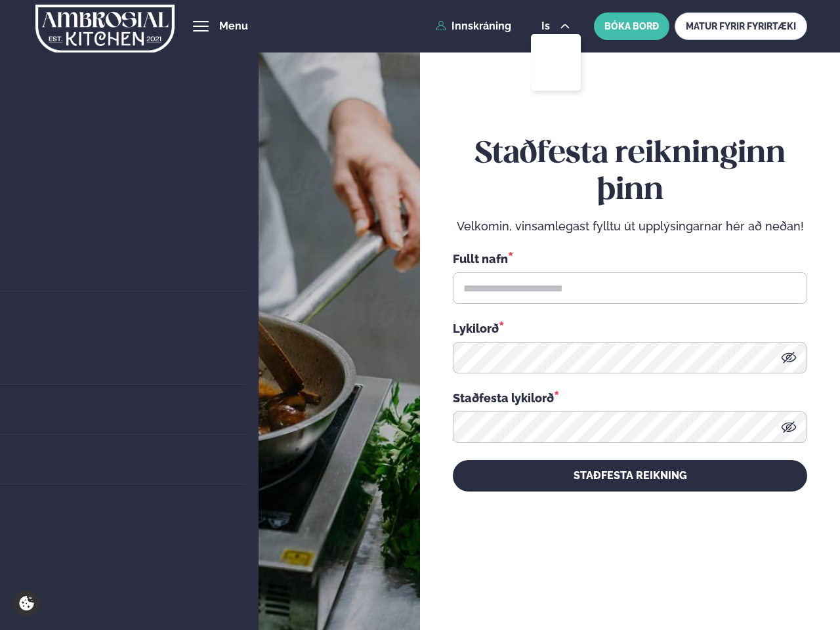 The width and height of the screenshot is (840, 630). What do you see at coordinates (629, 328) in the screenshot?
I see `div: Lykilorð` at bounding box center [629, 328].